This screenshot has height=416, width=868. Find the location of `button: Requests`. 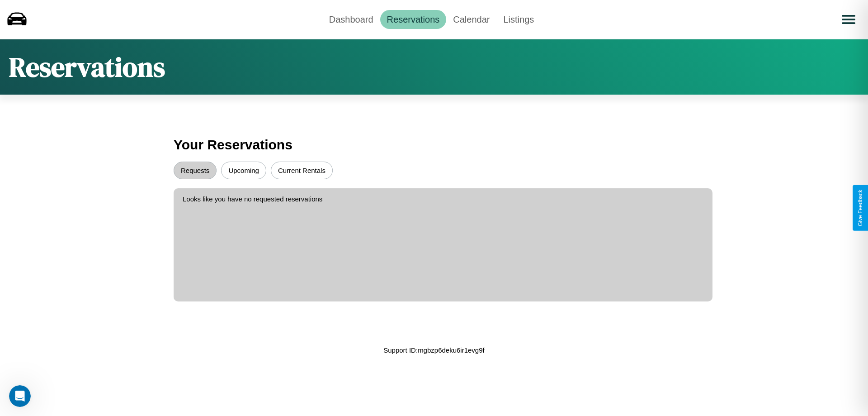

button: Requests is located at coordinates (195, 170).